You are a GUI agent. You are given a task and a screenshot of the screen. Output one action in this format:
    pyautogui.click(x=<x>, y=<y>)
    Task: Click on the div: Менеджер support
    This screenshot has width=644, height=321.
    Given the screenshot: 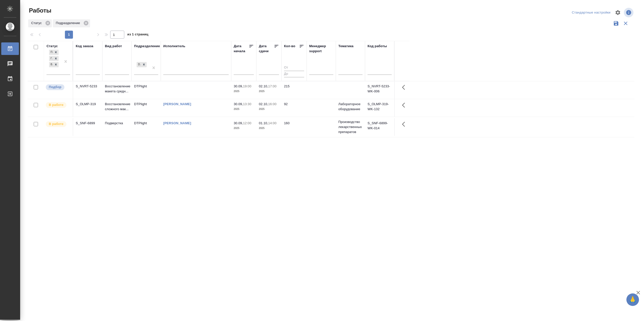 What is the action you would take?
    pyautogui.click(x=321, y=49)
    